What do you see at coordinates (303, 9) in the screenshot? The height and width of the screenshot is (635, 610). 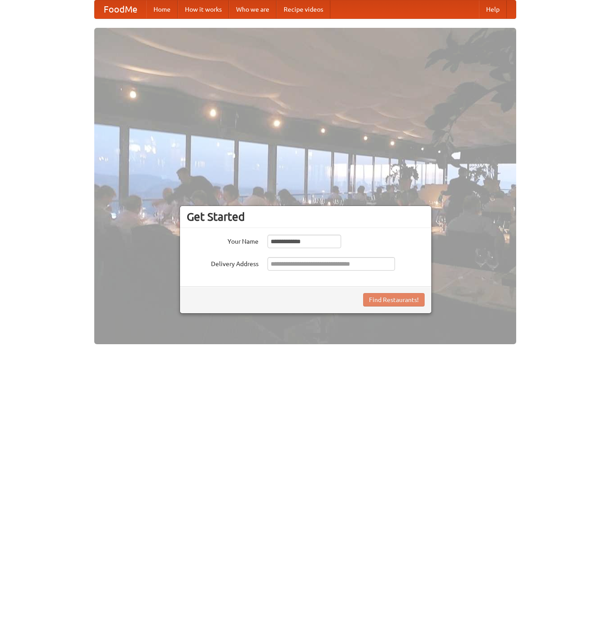 I see `a: Recipe videos` at bounding box center [303, 9].